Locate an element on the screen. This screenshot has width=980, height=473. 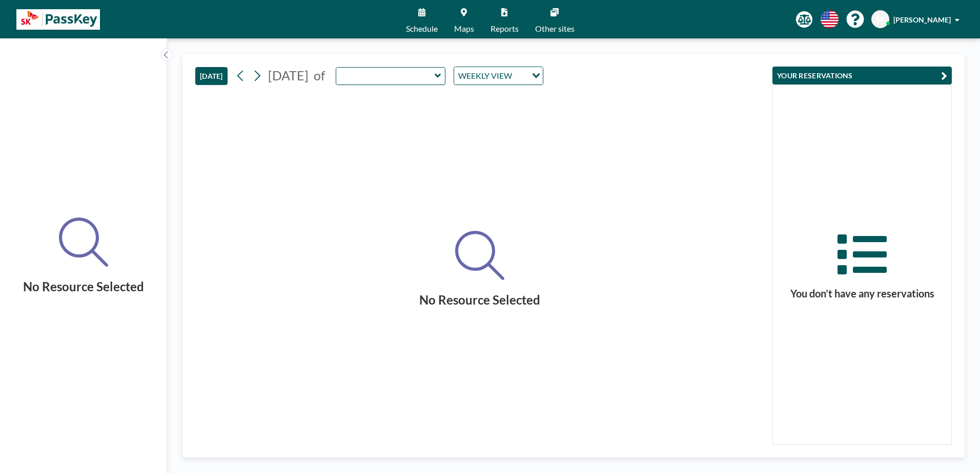
input: Search for option is located at coordinates (520, 76).